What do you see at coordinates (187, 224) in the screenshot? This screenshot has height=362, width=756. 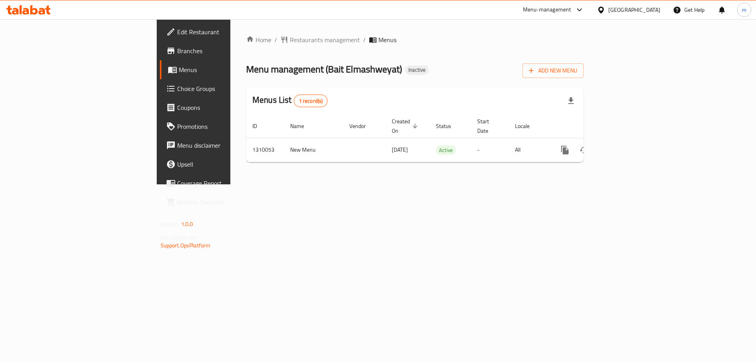 I see `span: 1.0.0` at bounding box center [187, 224].